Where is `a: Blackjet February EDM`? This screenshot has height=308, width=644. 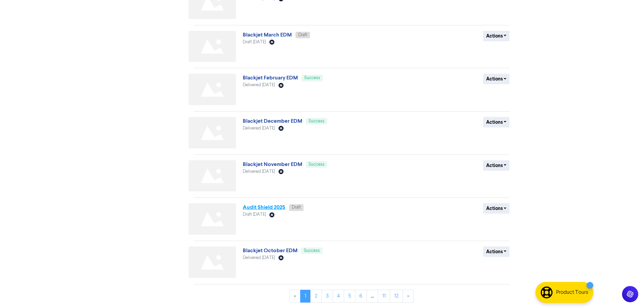
a: Blackjet February EDM is located at coordinates (270, 78).